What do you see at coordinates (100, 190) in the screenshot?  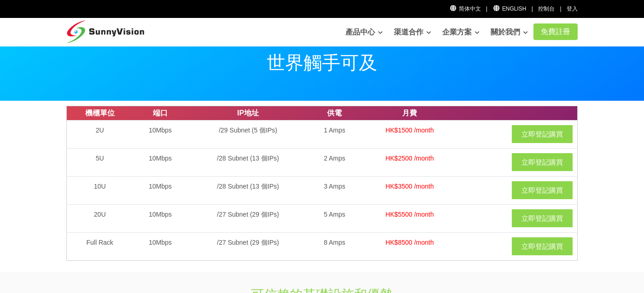 I see `td: 10U` at bounding box center [100, 190].